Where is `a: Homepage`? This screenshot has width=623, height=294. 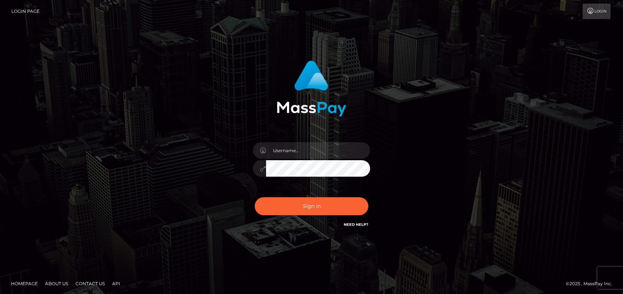
a: Homepage is located at coordinates (24, 283).